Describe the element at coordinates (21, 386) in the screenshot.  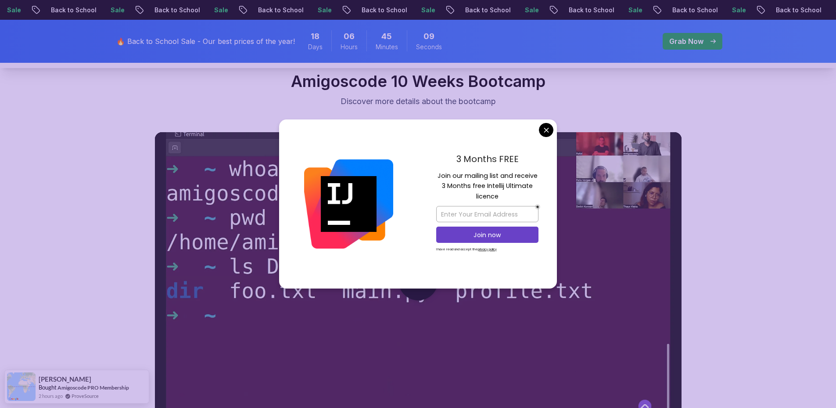
I see `img: provesource social proof notification image` at that location.